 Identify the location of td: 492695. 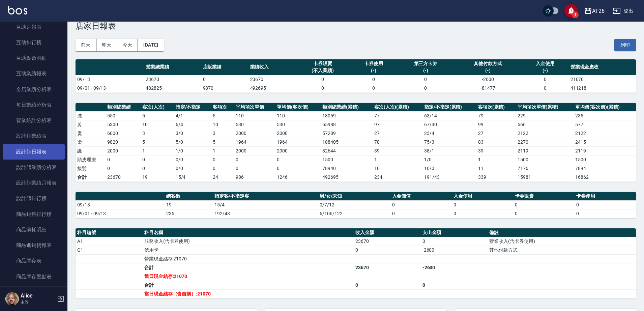
(346, 177).